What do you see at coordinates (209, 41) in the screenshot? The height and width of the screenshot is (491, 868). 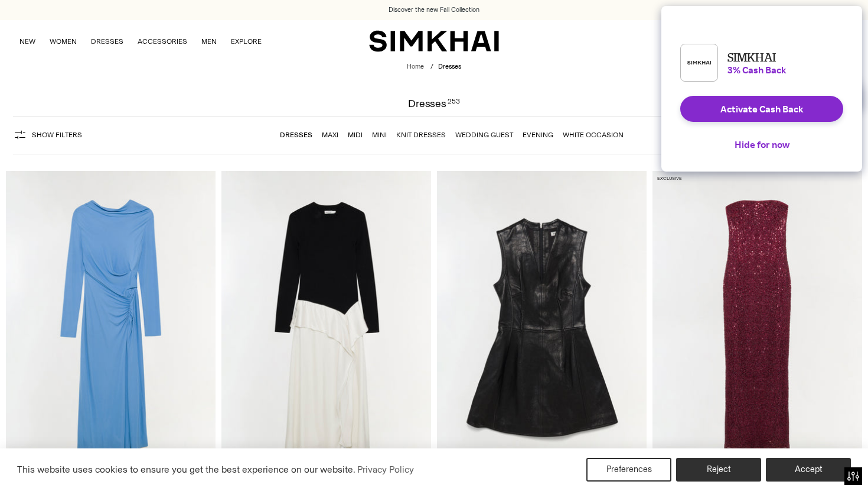 I see `a: MEN` at bounding box center [209, 41].